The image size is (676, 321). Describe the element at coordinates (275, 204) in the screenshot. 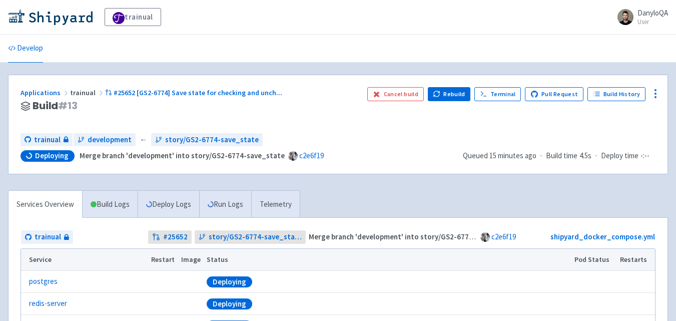

I see `a: Telemetry` at that location.